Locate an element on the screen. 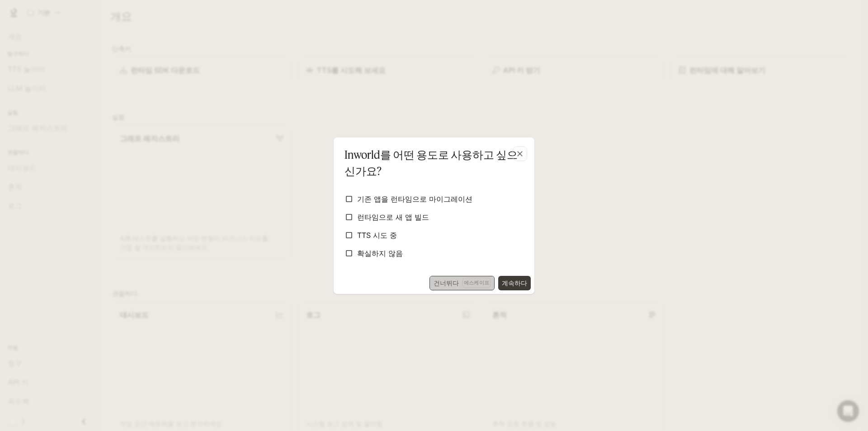 The image size is (868, 431). font: TTS 시도 중 is located at coordinates (377, 235).